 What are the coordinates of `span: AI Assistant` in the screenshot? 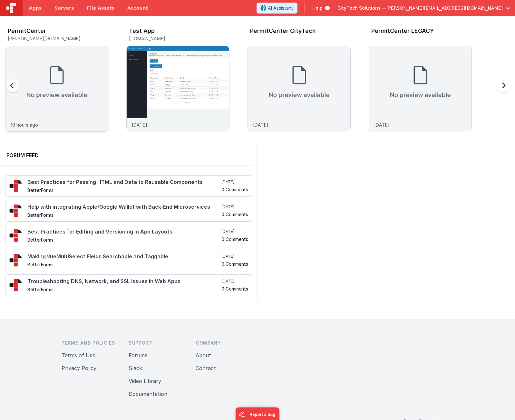 It's located at (281, 8).